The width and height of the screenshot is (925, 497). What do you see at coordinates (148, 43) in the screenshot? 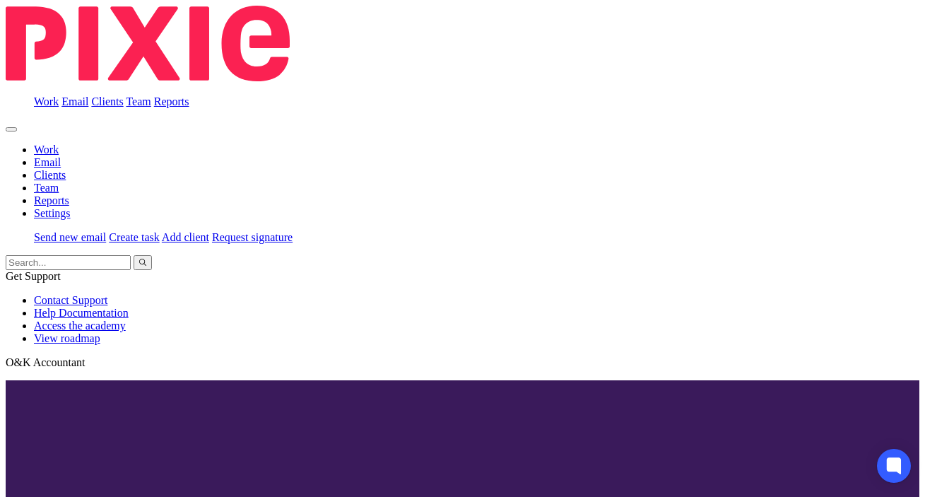
I see `img: Pixie` at bounding box center [148, 43].